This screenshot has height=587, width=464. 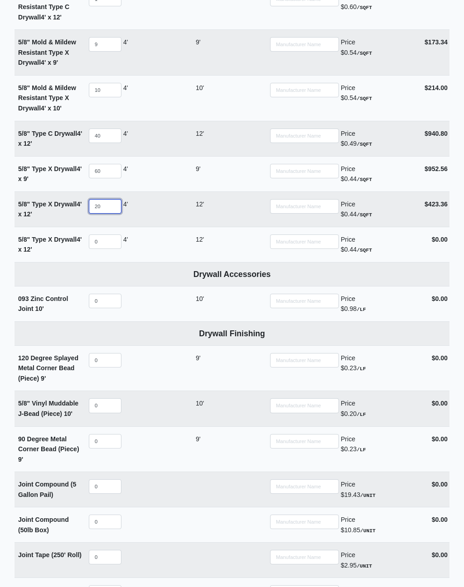 What do you see at coordinates (48, 409) in the screenshot?
I see `strong: 5/8" Vinyl Muddable J-Bead (Piece)` at bounding box center [48, 409].